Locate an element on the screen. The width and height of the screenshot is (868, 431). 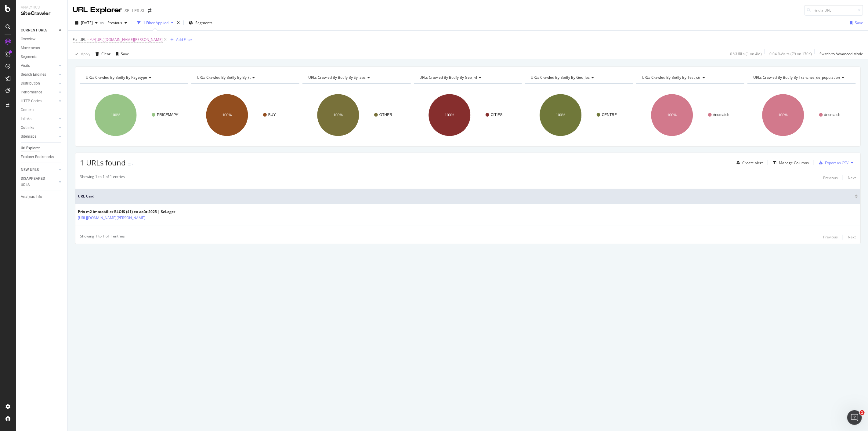
div: Create alert is located at coordinates (752, 163).